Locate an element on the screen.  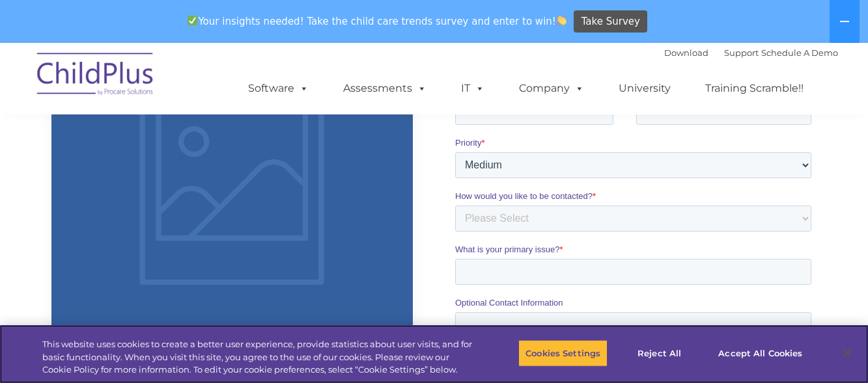
span: Last name is located at coordinates (200, 90).